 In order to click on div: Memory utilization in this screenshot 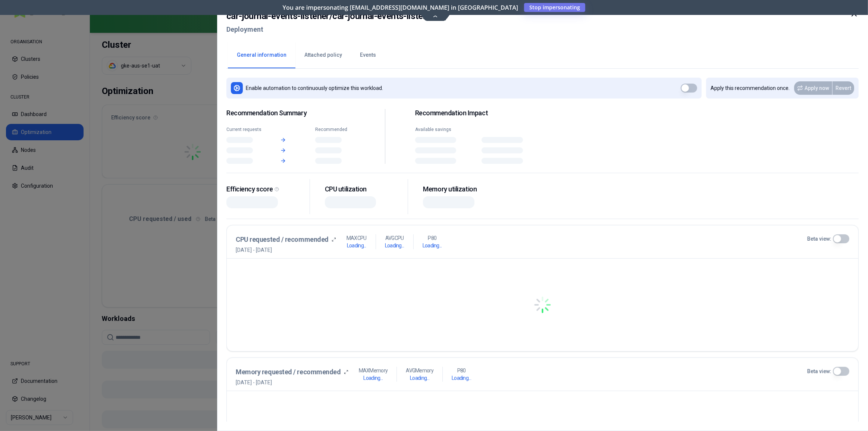, I will do `click(461, 189)`.